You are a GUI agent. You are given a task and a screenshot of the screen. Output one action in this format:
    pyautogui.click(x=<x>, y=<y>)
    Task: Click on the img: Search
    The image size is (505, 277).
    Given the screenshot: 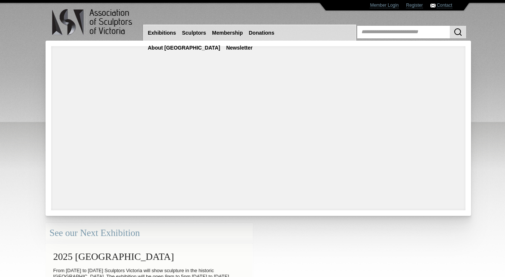 What is the action you would take?
    pyautogui.click(x=458, y=32)
    